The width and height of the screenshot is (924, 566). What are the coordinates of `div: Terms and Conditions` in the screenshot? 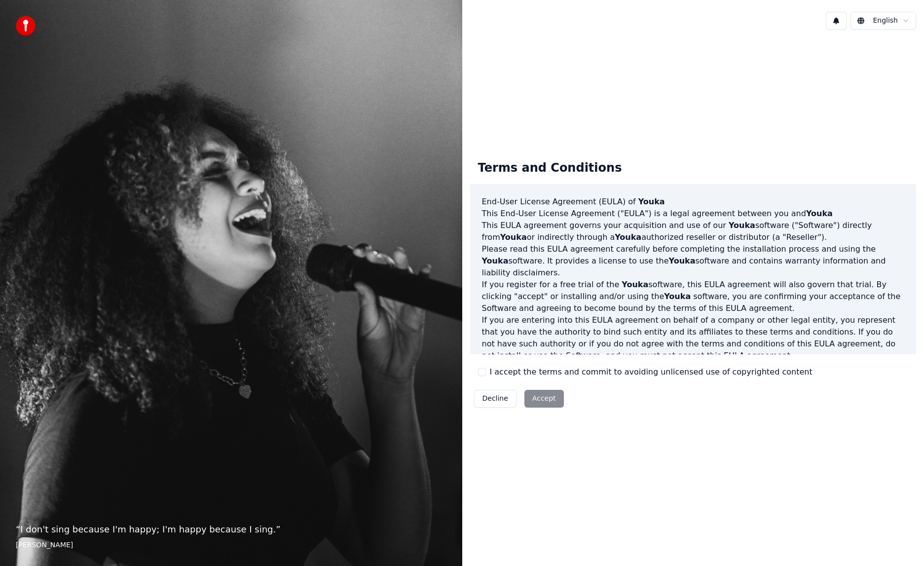 It's located at (550, 168).